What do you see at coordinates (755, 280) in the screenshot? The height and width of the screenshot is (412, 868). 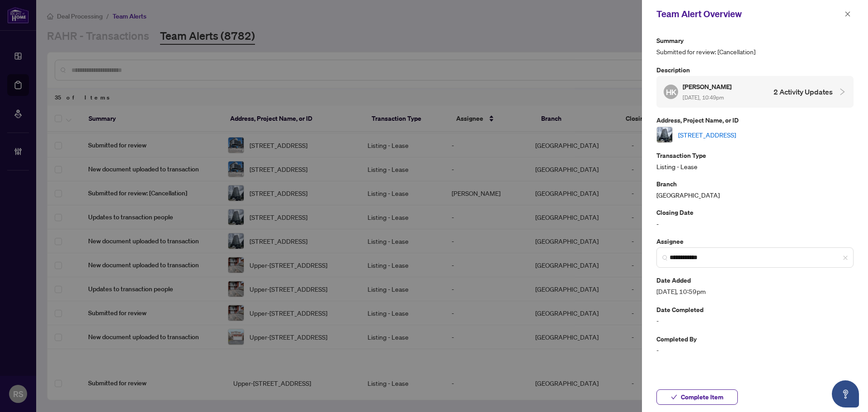 I see `p: Date Added` at bounding box center [755, 280].